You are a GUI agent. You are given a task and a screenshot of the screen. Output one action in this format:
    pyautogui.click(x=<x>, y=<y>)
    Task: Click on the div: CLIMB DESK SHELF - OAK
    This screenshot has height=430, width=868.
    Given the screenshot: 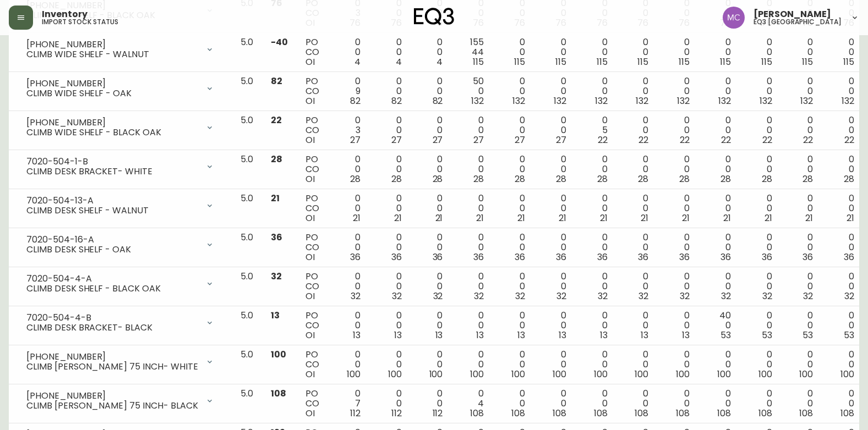 What is the action you would take?
    pyautogui.click(x=113, y=249)
    